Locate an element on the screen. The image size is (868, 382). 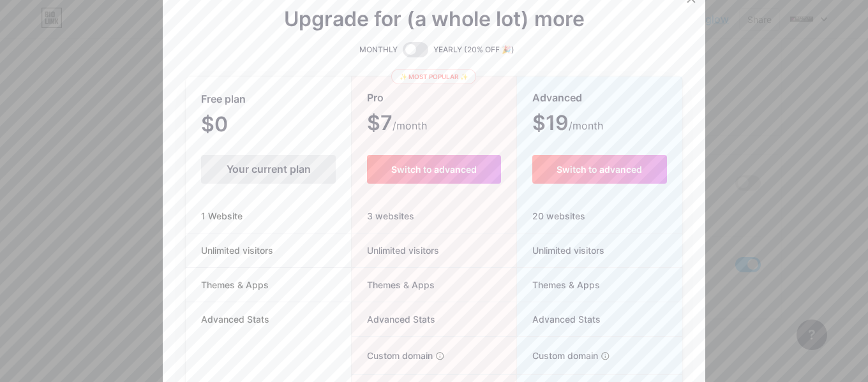
div: 20 websites is located at coordinates (600, 217).